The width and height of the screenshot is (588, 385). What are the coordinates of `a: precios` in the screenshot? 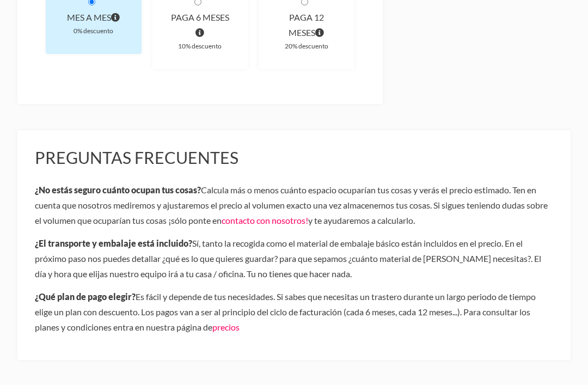 It's located at (226, 327).